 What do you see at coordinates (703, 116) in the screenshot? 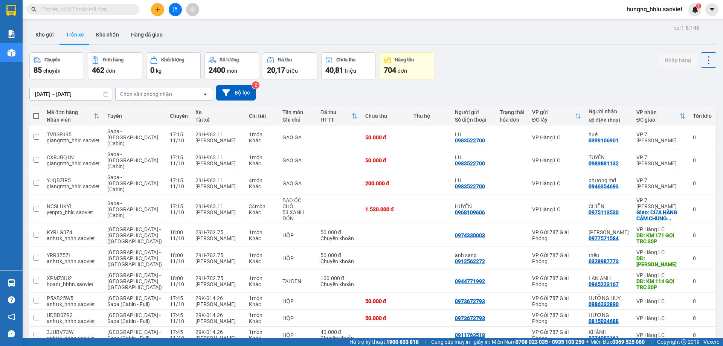
I see `div: Tồn kho` at bounding box center [703, 116].